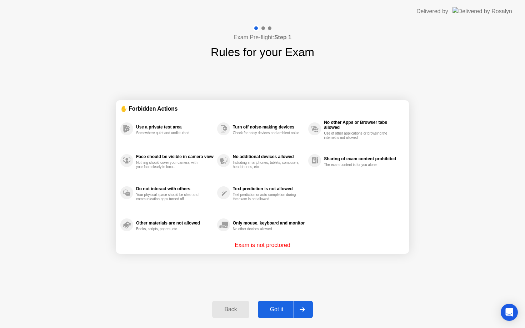 The width and height of the screenshot is (525, 328). I want to click on div: Open Intercom Messenger, so click(510, 313).